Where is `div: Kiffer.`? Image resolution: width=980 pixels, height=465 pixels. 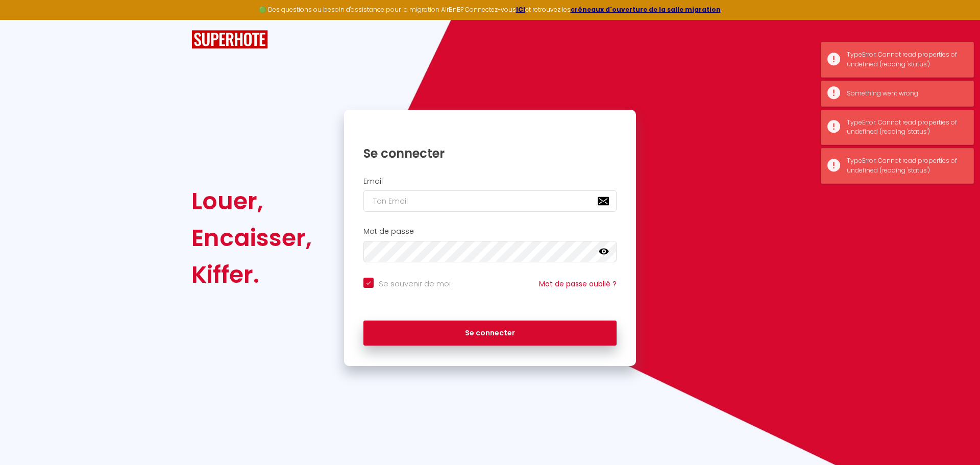
div: Kiffer. is located at coordinates (251, 275).